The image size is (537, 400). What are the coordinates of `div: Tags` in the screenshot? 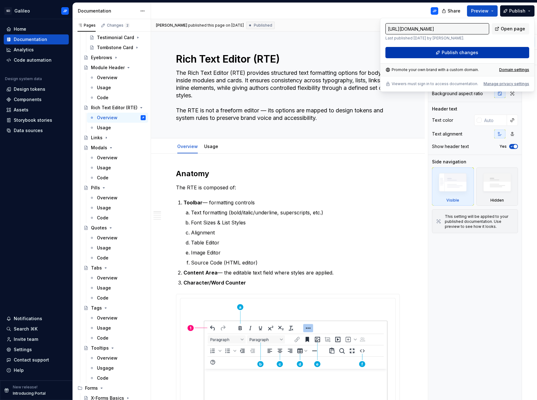 It's located at (96, 308).